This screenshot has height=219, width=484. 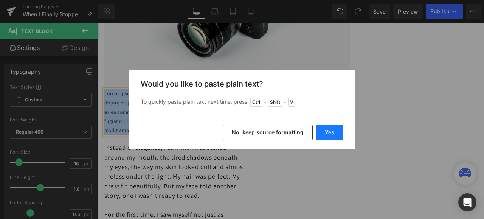 What do you see at coordinates (92, 176) in the screenshot?
I see `p: Instead of elegance, I saw the lines etched around my mouth, the tired shadows beneath my eyes, t...` at bounding box center [92, 176].